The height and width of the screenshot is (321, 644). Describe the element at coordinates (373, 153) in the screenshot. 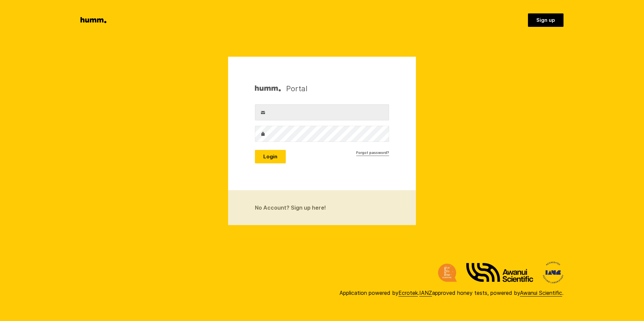

I see `a: Forgot password?` at that location.